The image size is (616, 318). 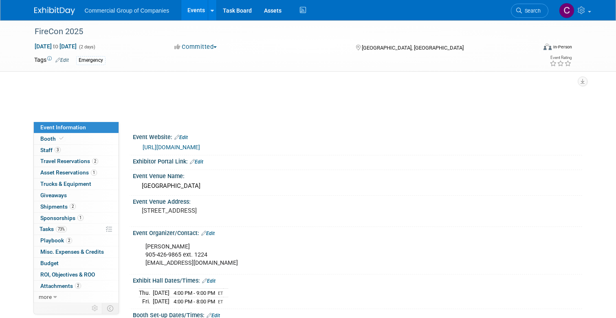 I want to click on span: Asset Reservations, so click(x=68, y=173).